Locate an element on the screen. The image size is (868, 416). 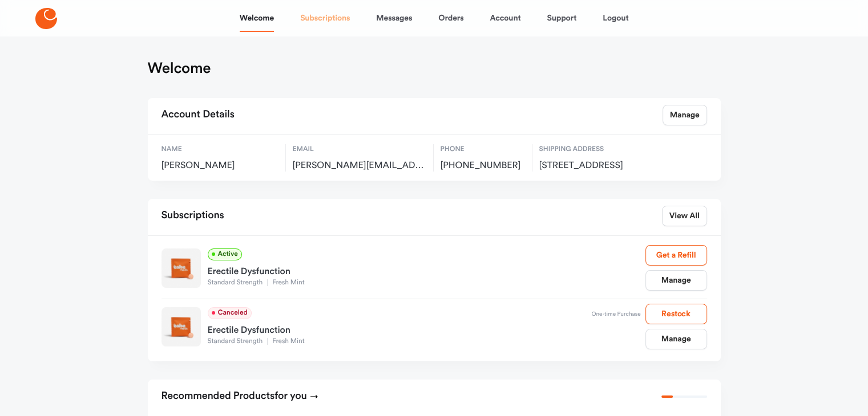
h2: Recommended Products is located at coordinates (240, 397).